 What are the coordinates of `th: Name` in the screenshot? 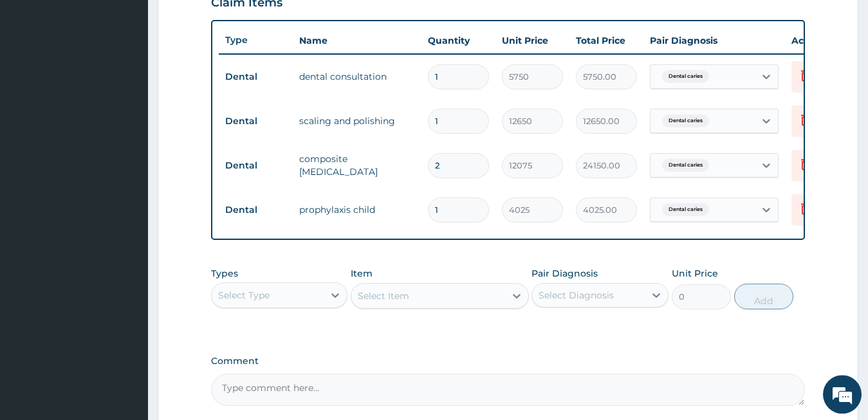 It's located at (357, 40).